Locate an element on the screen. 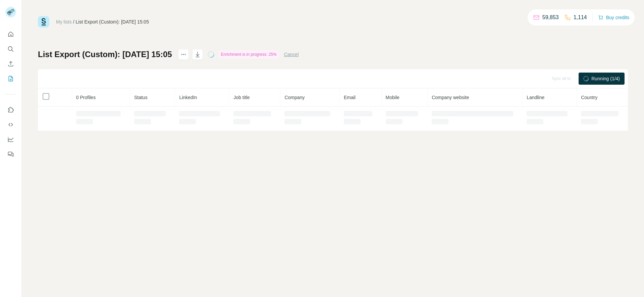 The width and height of the screenshot is (644, 297). button: Enrich CSV is located at coordinates (11, 64).